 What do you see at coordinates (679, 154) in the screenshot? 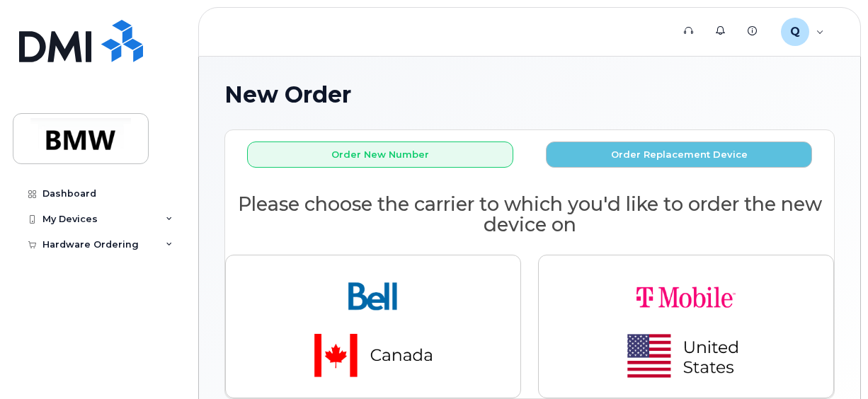
I see `button: Order Replacement Device` at bounding box center [679, 154].